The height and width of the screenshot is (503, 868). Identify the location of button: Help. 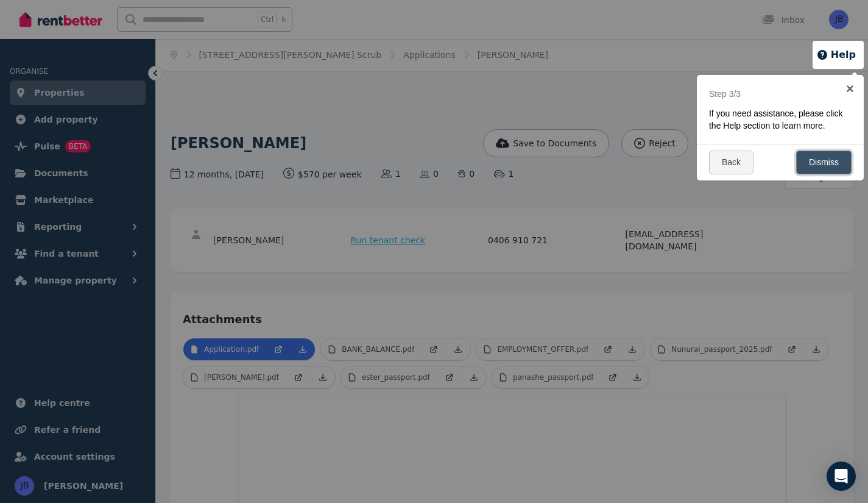
(836, 55).